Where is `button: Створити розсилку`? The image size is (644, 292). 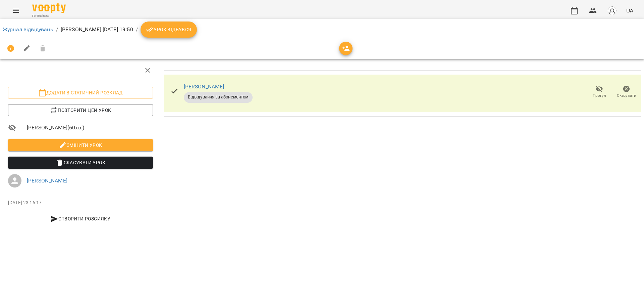
button: Створити розсилку is located at coordinates (80, 218).